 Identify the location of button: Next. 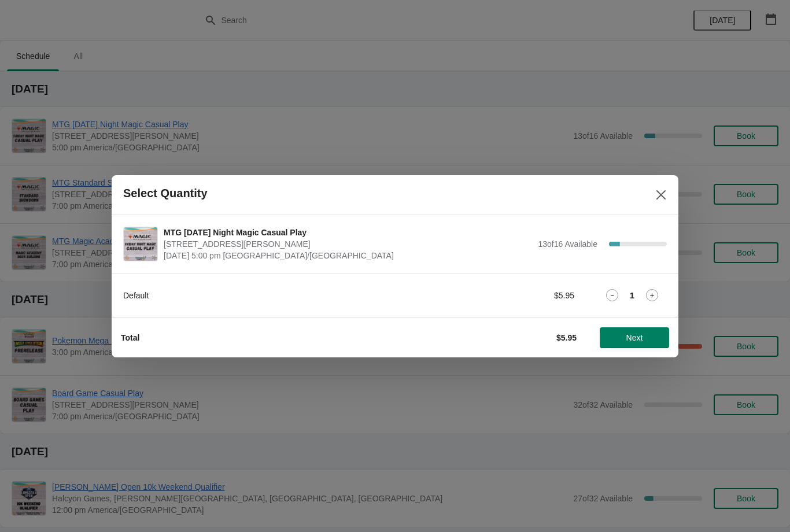
(635, 338).